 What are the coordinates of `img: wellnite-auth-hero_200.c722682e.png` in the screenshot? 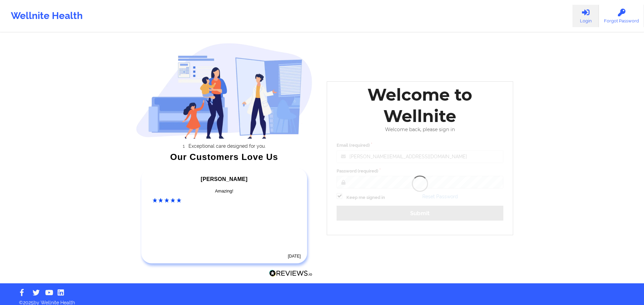 It's located at (224, 91).